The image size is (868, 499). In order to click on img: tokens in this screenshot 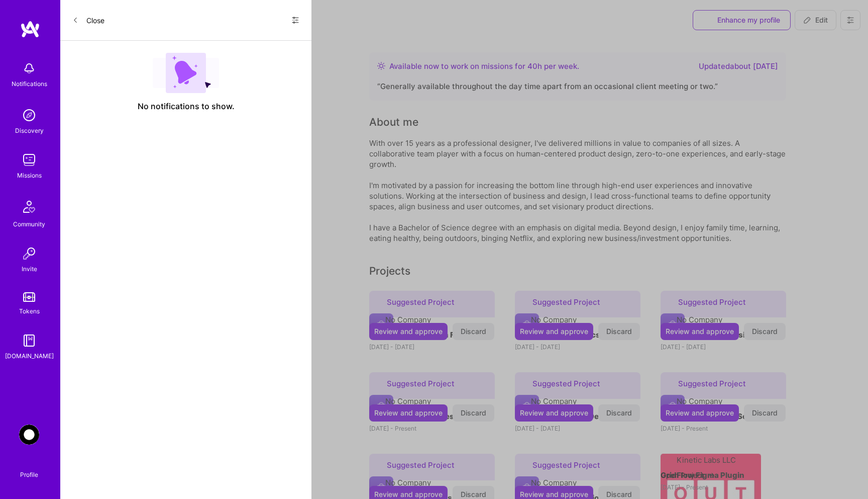, I will do `click(29, 296)`.